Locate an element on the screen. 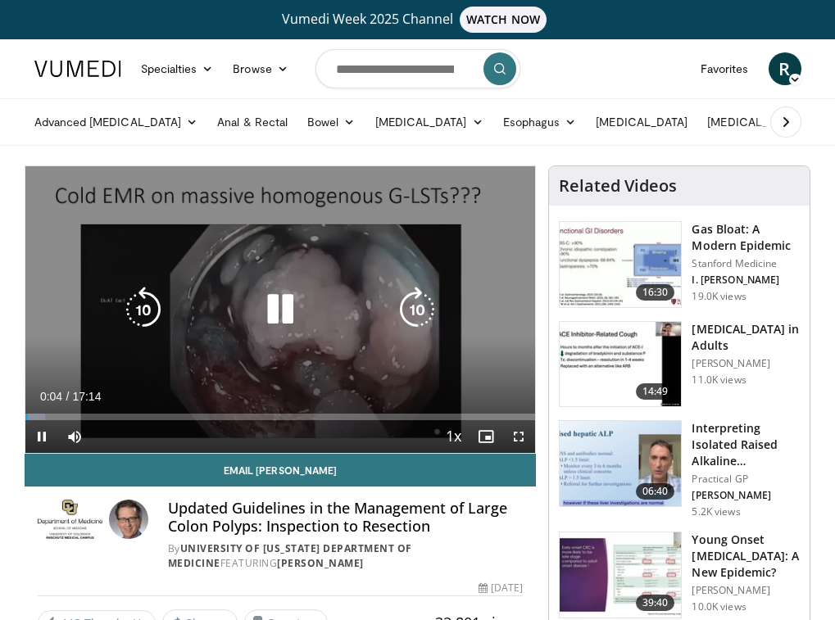 This screenshot has width=835, height=620. img: University of Colorado Department of Medicine is located at coordinates (70, 519).